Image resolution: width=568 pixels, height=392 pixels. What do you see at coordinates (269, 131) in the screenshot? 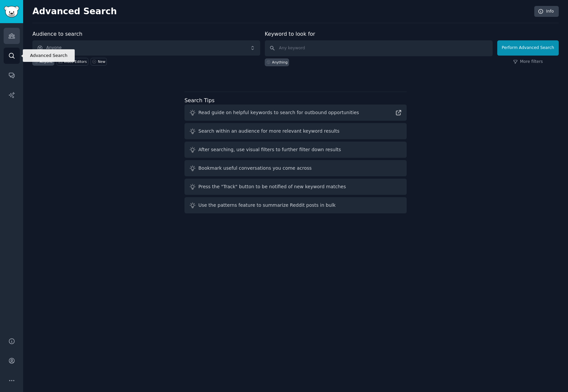
I see `div: Search within an audience for more relevant keyword results` at bounding box center [269, 131].